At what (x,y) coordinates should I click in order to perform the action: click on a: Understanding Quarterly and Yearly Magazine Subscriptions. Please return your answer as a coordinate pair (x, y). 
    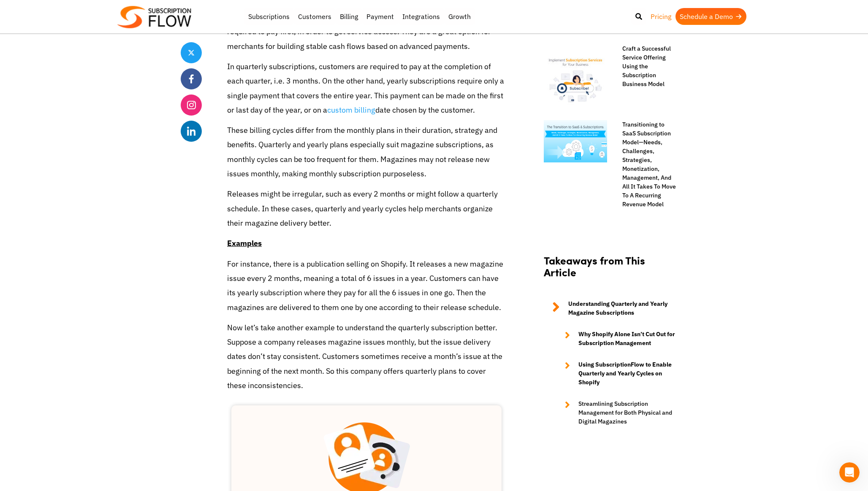
    Looking at the image, I should click on (611, 309).